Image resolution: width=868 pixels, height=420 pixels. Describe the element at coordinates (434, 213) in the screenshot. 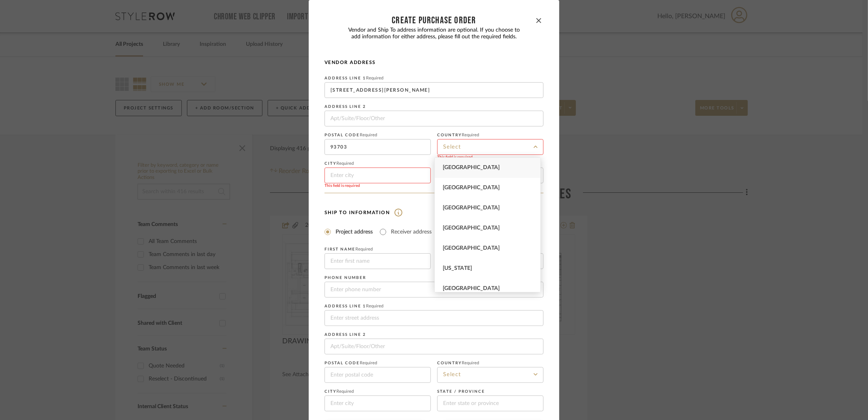

I see `h4: Ship To Information` at that location.